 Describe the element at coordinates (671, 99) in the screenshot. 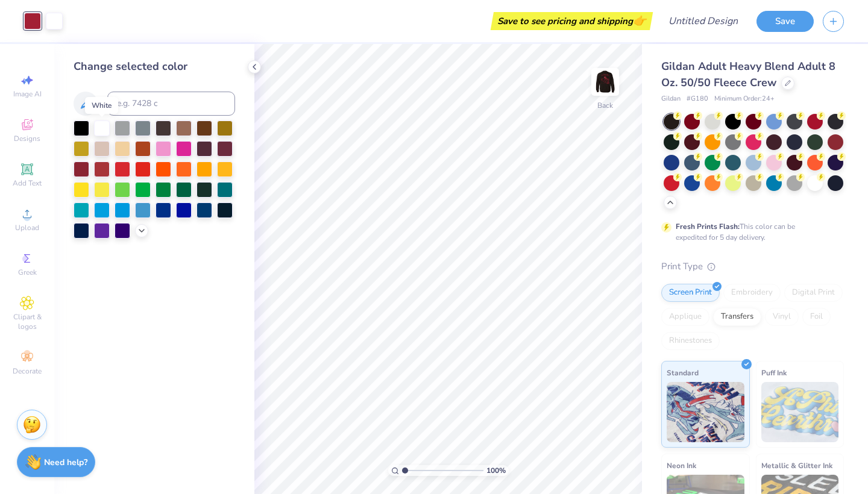

I see `span: Gildan` at that location.